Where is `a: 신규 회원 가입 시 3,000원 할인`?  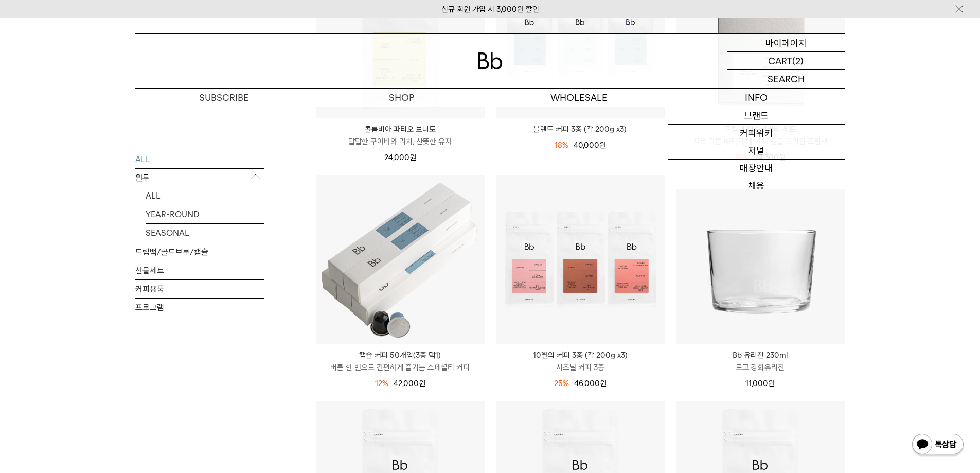
a: 신규 회원 가입 시 3,000원 할인 is located at coordinates (490, 9).